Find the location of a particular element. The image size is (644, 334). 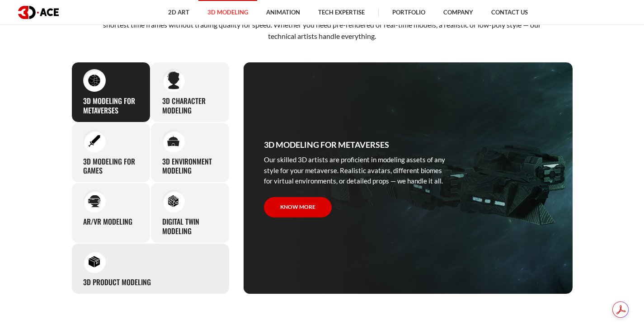

h3: 3D character modeling is located at coordinates (190, 106).